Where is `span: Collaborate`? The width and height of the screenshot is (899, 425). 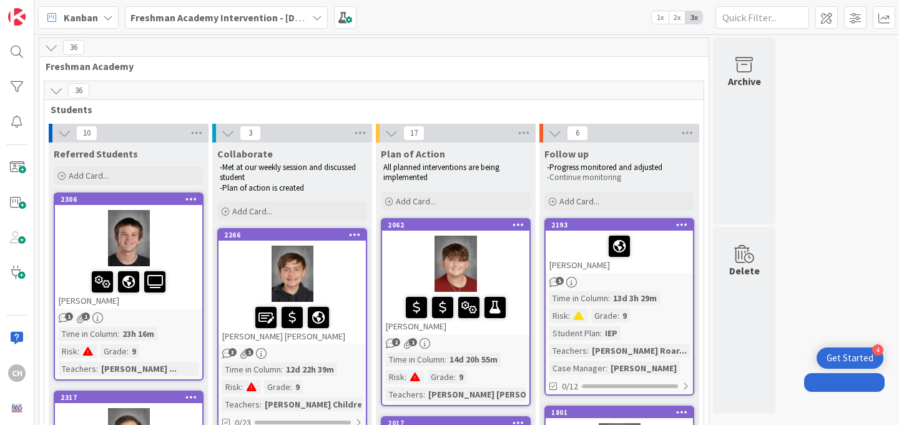
span: Collaborate is located at coordinates (245, 154).